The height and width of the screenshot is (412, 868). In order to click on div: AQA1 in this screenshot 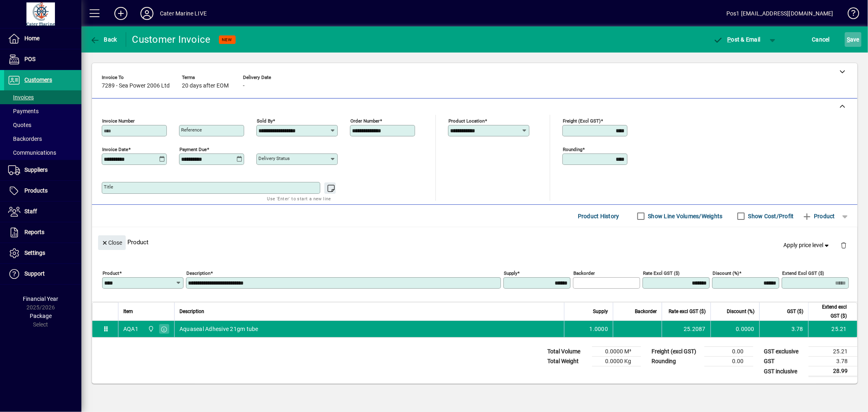, I will do `click(131, 329)`.